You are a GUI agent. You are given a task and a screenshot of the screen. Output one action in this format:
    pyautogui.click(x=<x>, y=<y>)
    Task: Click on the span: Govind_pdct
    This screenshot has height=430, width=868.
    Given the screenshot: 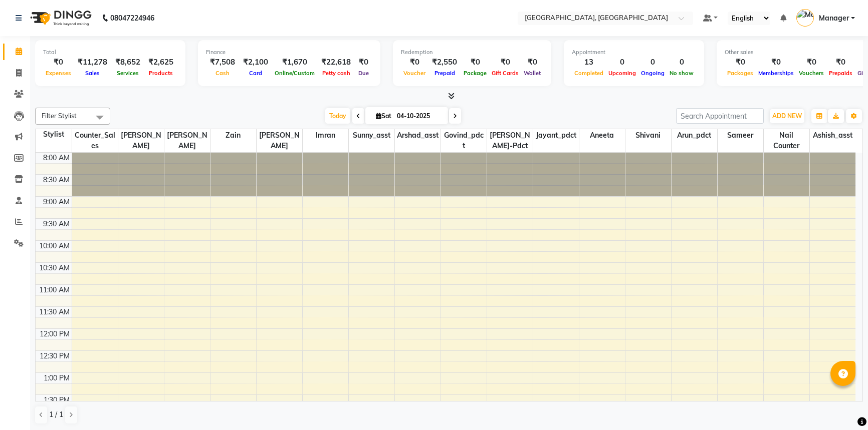 What is the action you would take?
    pyautogui.click(x=463, y=140)
    